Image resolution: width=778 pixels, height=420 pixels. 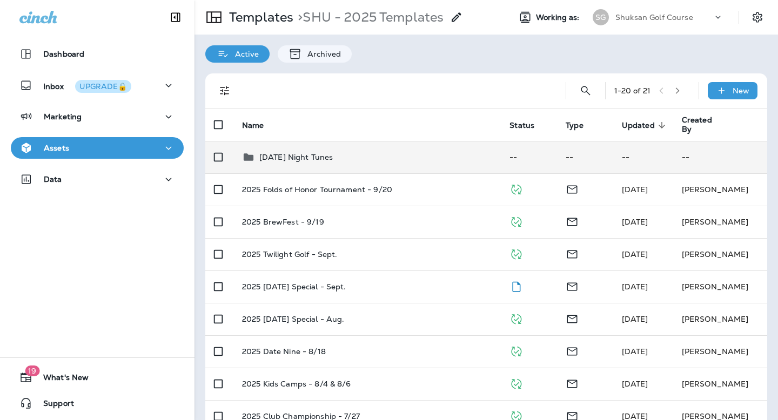 What do you see at coordinates (244, 54) in the screenshot?
I see `p: Active` at bounding box center [244, 54].